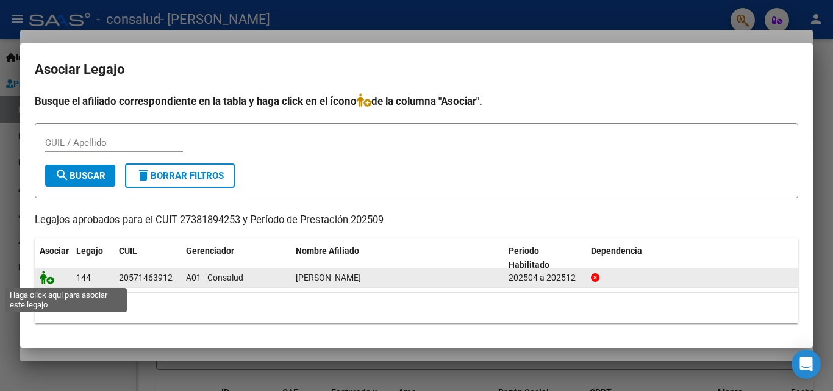  Describe the element at coordinates (53, 258) in the screenshot. I see `datatable-header-cell: Asociar` at that location.